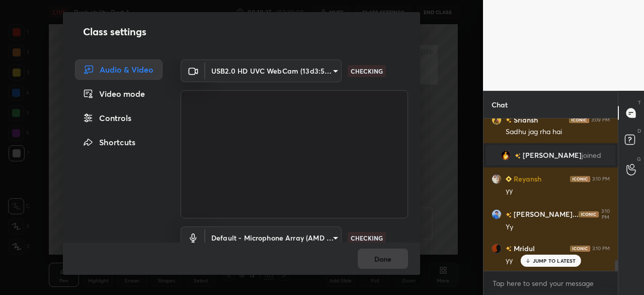 This screenshot has width=644, height=295. What do you see at coordinates (115, 32) in the screenshot?
I see `h2: Class settings` at bounding box center [115, 32].